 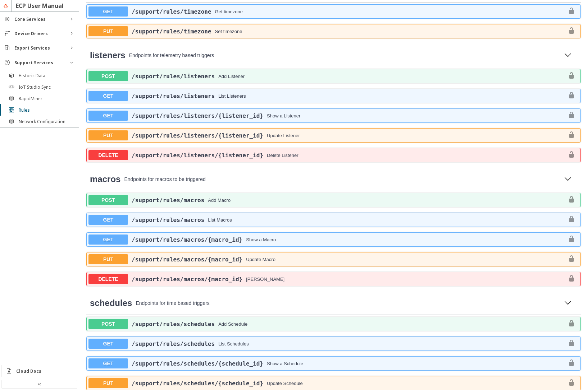 What do you see at coordinates (392, 344) in the screenshot?
I see `div: List Schedules` at bounding box center [392, 344].